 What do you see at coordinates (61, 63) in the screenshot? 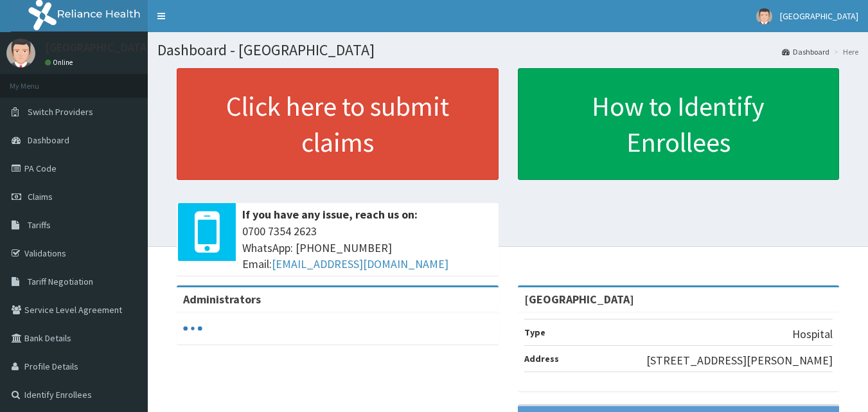
I see `a: Online` at bounding box center [61, 63].